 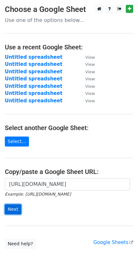 I want to click on h3: Choose a Google Sheet, so click(x=69, y=9).